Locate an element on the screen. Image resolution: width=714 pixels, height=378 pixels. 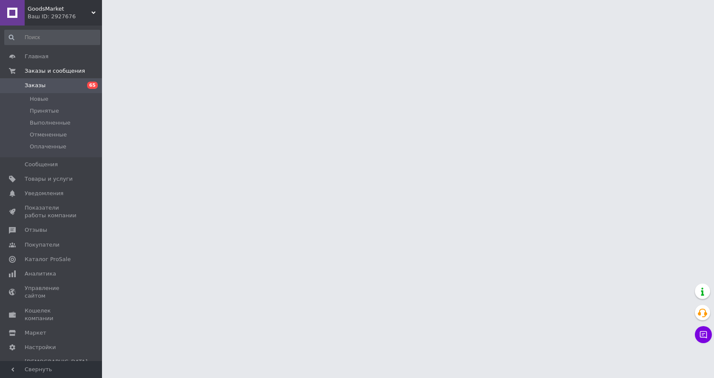
input: Поиск is located at coordinates (52, 37).